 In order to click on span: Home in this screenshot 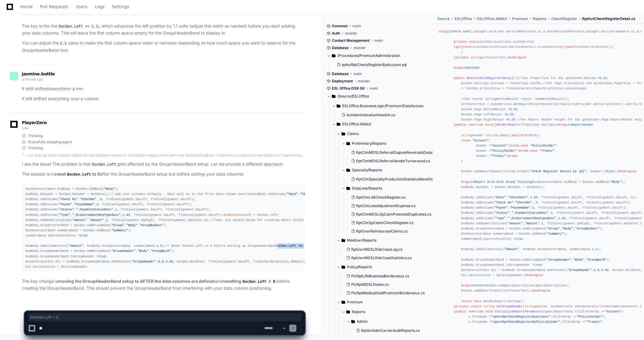, I will do `click(26, 7)`.